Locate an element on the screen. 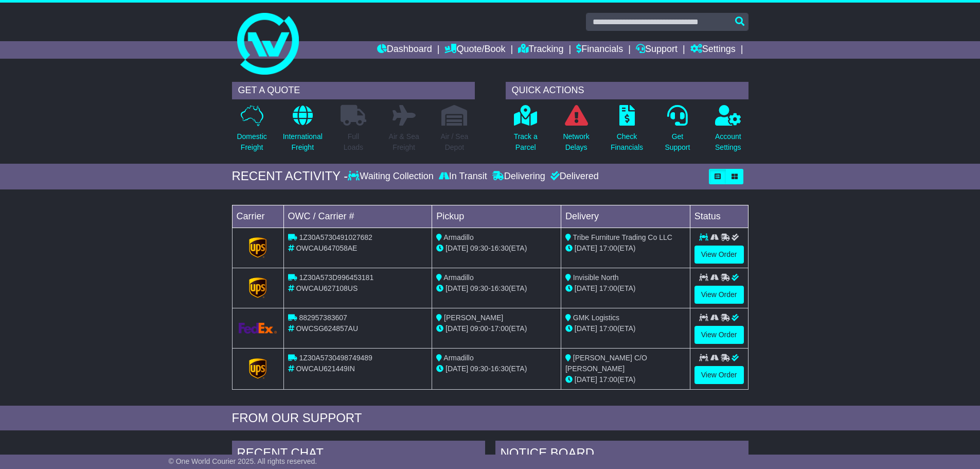 This screenshot has height=469, width=980. td: Status is located at coordinates (719, 216).